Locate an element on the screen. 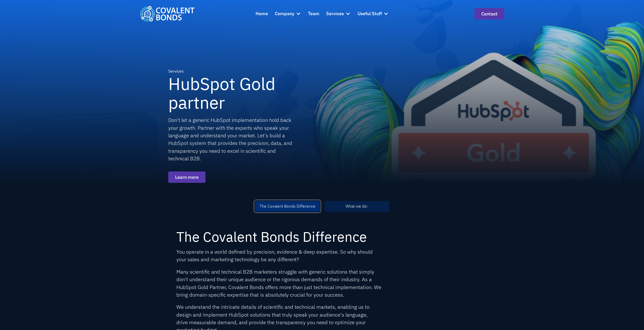 This screenshot has height=330, width=644. h2: The Covalent Bonds Difference is located at coordinates (272, 237).